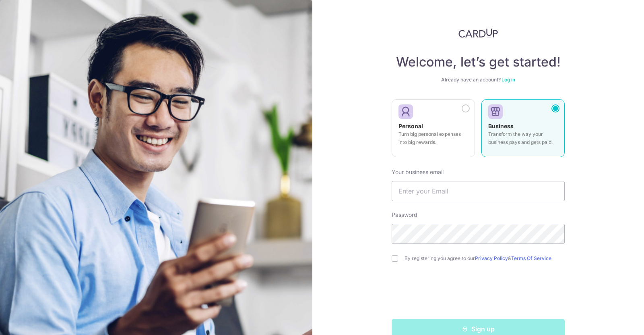 Image resolution: width=644 pixels, height=335 pixels. I want to click on label: By registering you agree to our &, so click(485, 258).